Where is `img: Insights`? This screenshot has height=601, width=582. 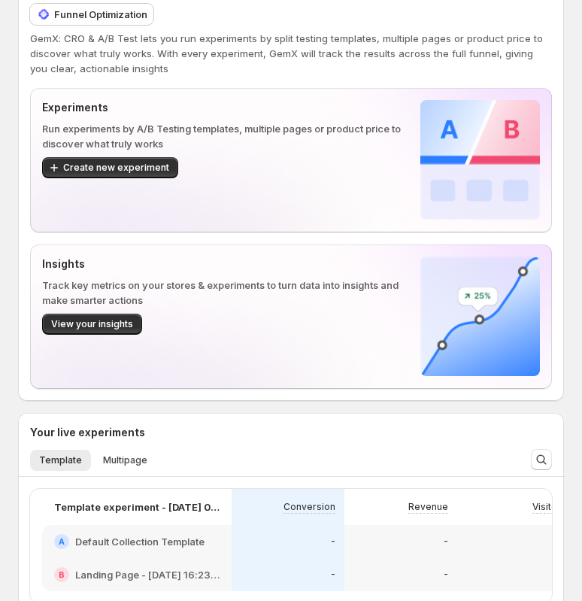 img: Insights is located at coordinates (480, 316).